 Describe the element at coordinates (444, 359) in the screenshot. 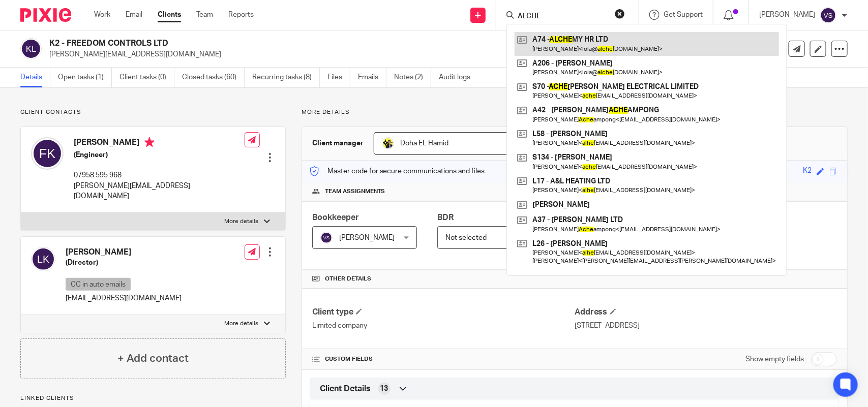

I see `h4: CUSTOM FIELDS` at that location.